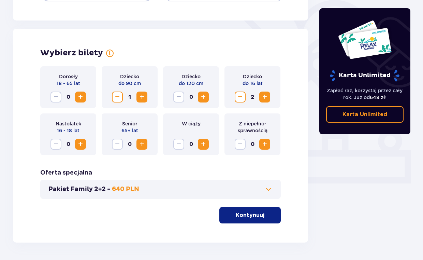 Image resolution: width=423 pixels, height=260 pixels. Describe the element at coordinates (252, 127) in the screenshot. I see `p: Z niepełno­sprawnością` at that location.